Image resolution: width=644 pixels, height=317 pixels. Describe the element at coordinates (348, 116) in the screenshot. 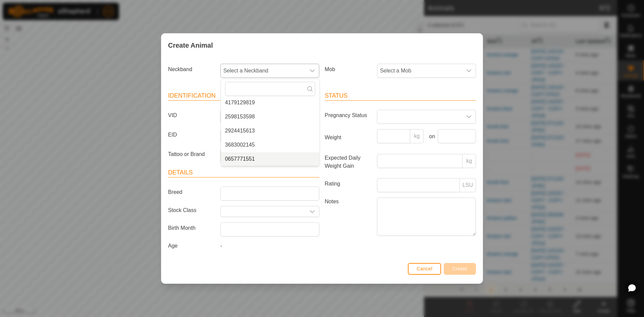

I see `label: Pregnancy Status` at that location.